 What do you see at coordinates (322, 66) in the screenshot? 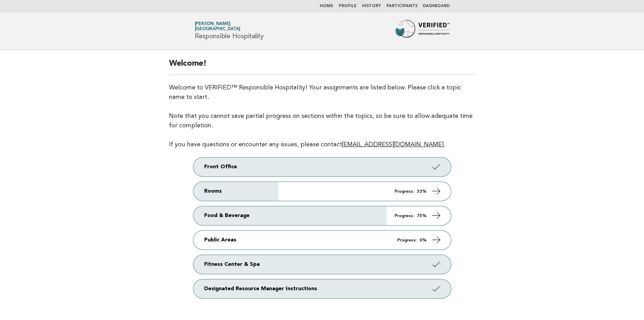
I see `h2: Welcome!` at bounding box center [322, 66].